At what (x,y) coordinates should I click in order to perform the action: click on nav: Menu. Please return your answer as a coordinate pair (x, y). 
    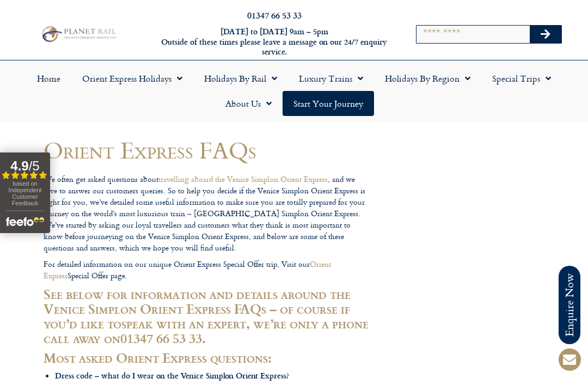
    Looking at the image, I should click on (294, 91).